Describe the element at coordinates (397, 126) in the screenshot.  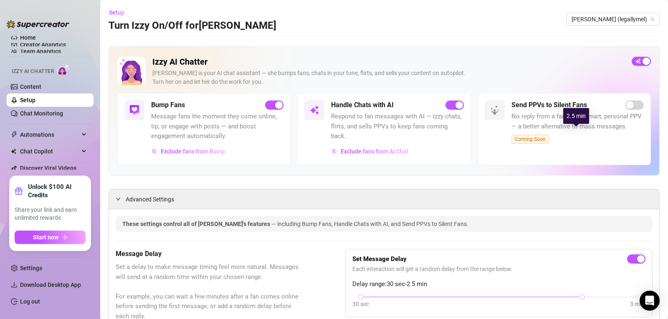
I see `span: Respond to fan messages with AI — Izzy chats, flirts, and sells PPVs to keep fans coming back.` at that location.